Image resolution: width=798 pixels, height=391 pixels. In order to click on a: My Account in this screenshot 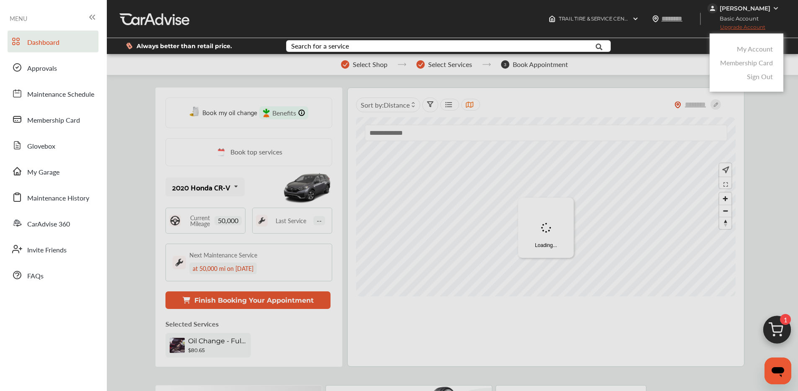, I will do `click(755, 49)`.